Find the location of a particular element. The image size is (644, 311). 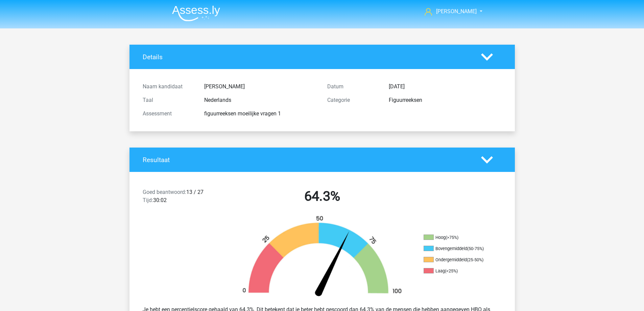

img: Assessly is located at coordinates (196, 13).